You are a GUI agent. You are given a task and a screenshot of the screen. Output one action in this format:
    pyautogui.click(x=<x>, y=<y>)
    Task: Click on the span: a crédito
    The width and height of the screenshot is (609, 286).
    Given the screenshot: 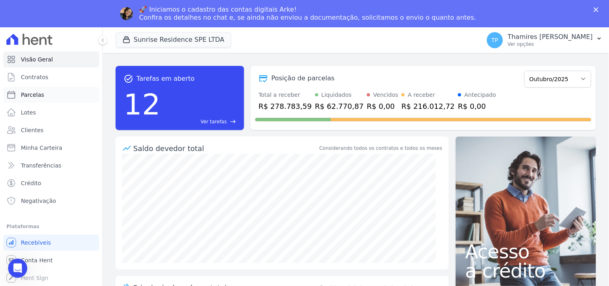 What is the action you would take?
    pyautogui.click(x=526, y=270)
    